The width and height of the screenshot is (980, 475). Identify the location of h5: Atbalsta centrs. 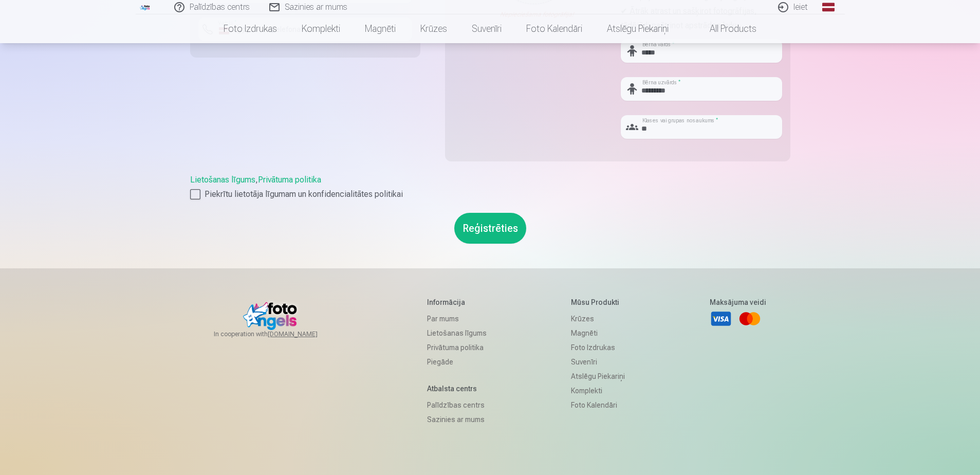
(457, 389).